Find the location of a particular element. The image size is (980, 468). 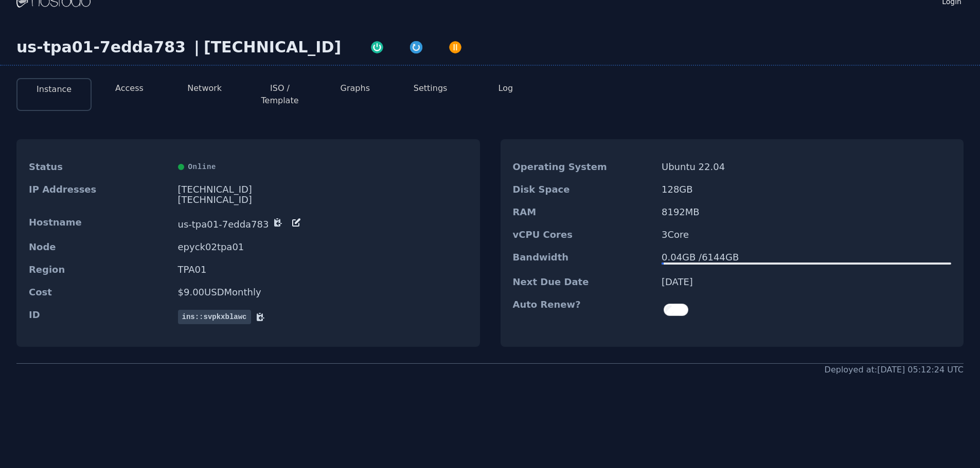

button: Restart is located at coordinates (416, 46).